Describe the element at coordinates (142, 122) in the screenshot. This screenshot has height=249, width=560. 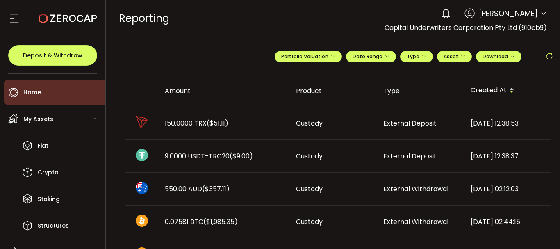
I see `img: trx_portfolio.png` at that location.